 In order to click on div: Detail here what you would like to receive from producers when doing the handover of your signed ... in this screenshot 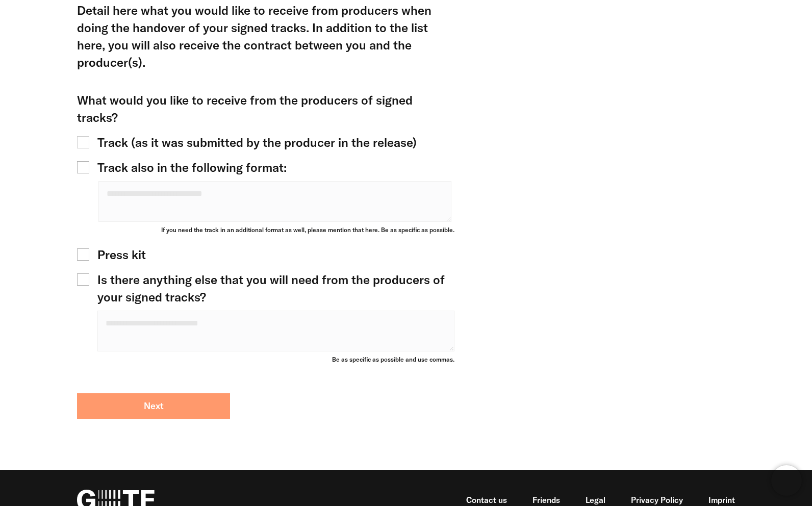, I will do `click(266, 36)`.